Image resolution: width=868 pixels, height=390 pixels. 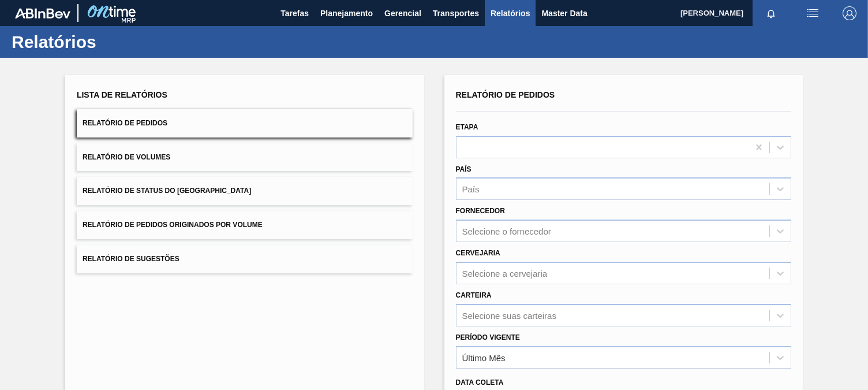 What do you see at coordinates (474, 295) in the screenshot?
I see `label: Carteira` at bounding box center [474, 295].